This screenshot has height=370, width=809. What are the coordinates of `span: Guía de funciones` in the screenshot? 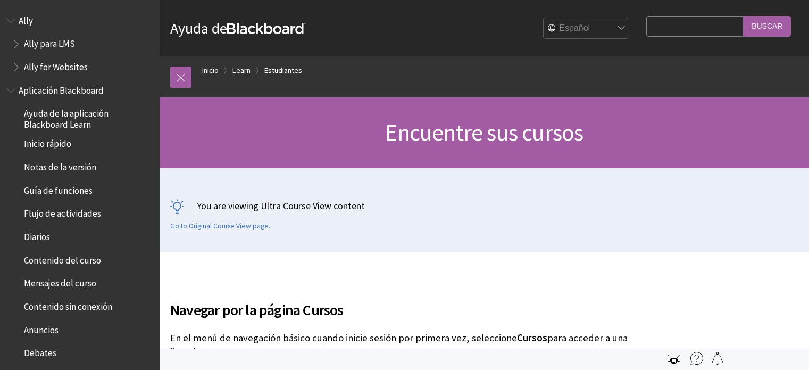 It's located at (58, 188).